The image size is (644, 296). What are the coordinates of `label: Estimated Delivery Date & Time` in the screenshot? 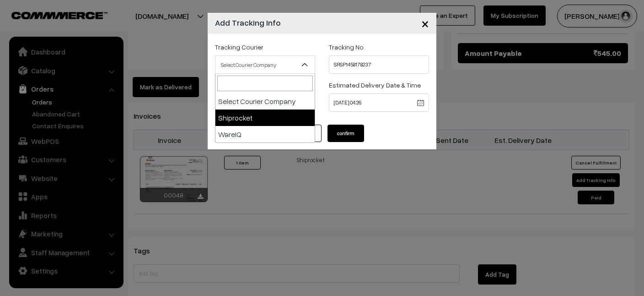 It's located at (375, 85).